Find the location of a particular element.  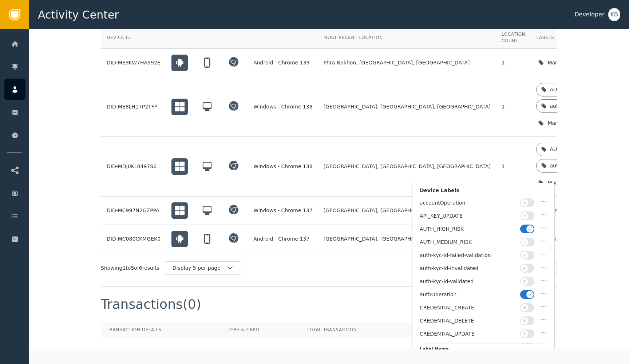

th: Most Recent Location is located at coordinates (407, 37).